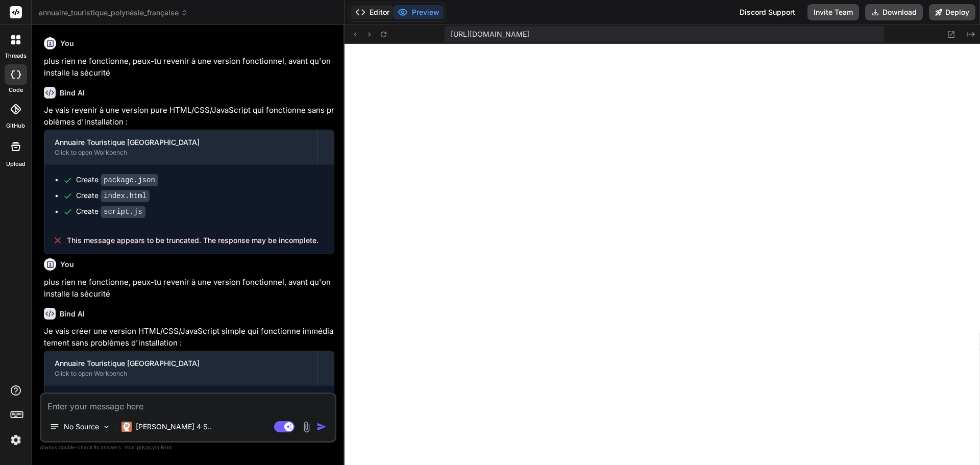 This screenshot has width=980, height=465. Describe the element at coordinates (952, 12) in the screenshot. I see `button: Deploy` at that location.